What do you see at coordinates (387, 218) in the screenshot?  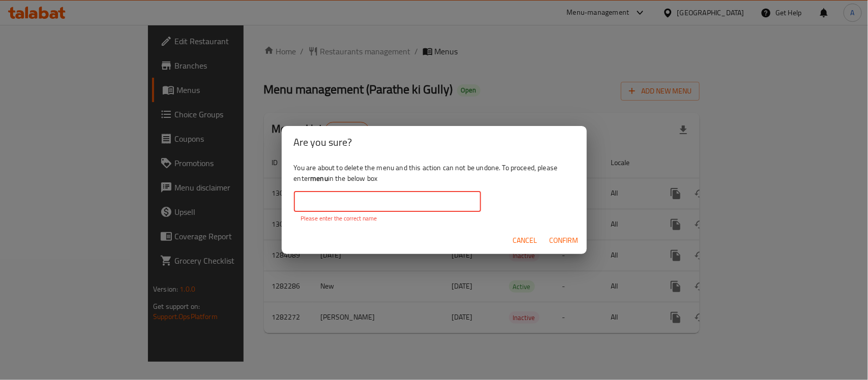 I see `p: Please enter the correct name` at bounding box center [387, 218].